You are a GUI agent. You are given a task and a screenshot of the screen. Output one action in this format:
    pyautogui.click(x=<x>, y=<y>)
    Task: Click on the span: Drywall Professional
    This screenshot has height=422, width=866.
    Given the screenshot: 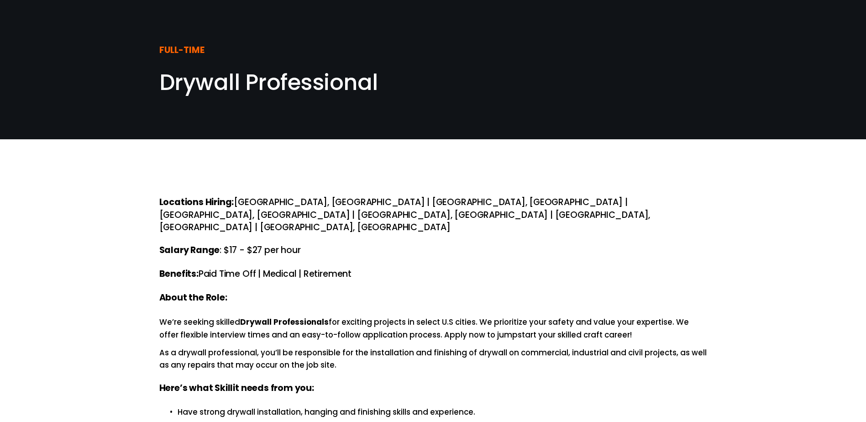 What is the action you would take?
    pyautogui.click(x=268, y=82)
    